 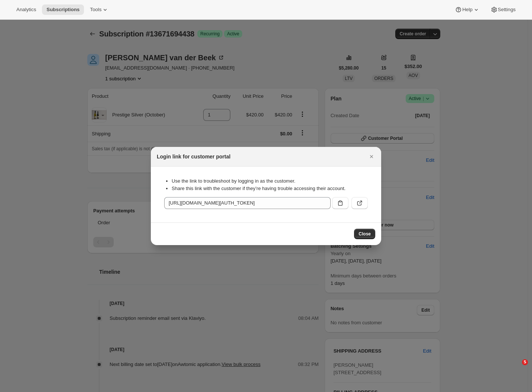 What do you see at coordinates (467, 10) in the screenshot?
I see `span: Help` at bounding box center [467, 10].